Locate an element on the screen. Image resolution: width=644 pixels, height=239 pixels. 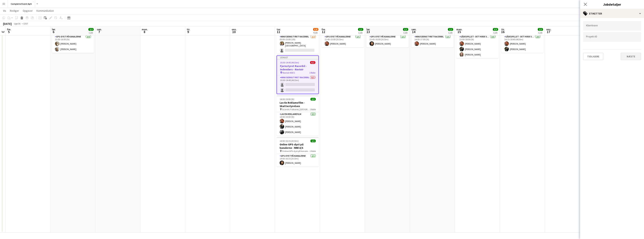
div: 14:00-16:15 (2t15m)1/1Online GPS-dyst på kanalerne - NNE A/S Online GPS-dyst på kanalerne1 RolleG... is located at coordinates (298, 152).